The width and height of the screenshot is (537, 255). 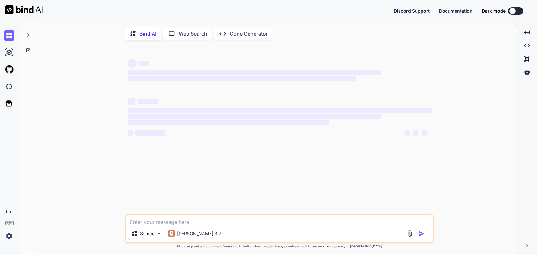 I want to click on img: settings, so click(x=9, y=236).